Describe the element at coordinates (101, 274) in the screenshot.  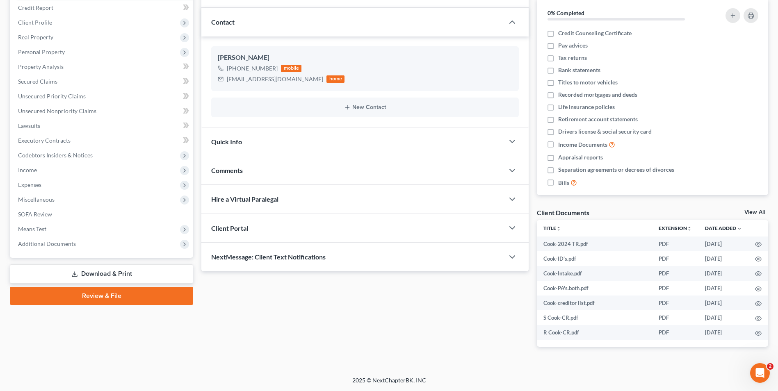
I see `a: Download & Print` at that location.